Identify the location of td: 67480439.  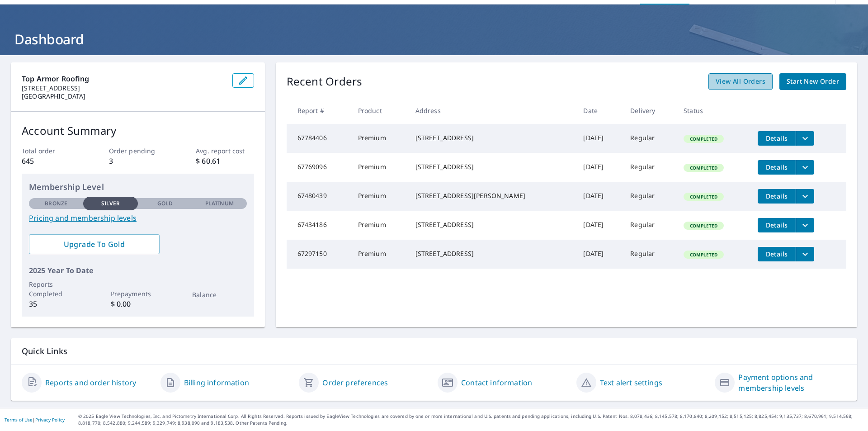
(319, 196).